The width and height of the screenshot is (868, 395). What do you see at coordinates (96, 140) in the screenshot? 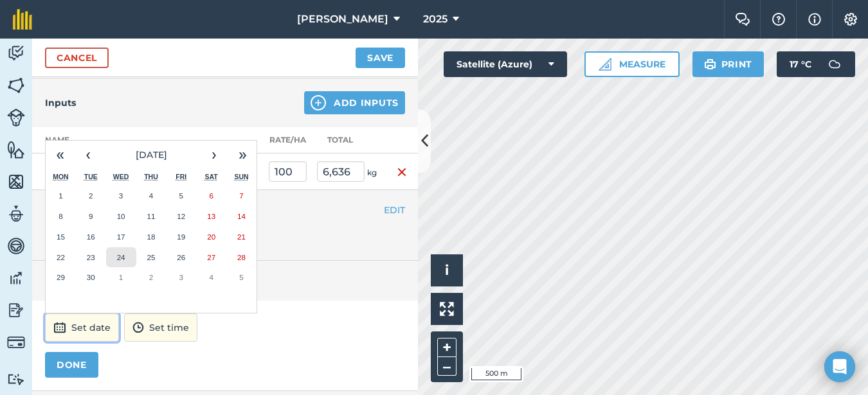
I see `th: Name` at bounding box center [96, 140].